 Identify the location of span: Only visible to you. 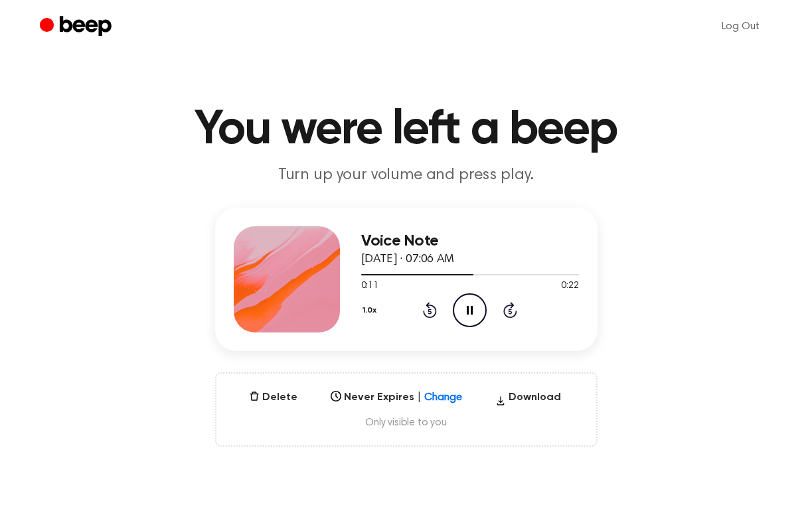
(406, 423).